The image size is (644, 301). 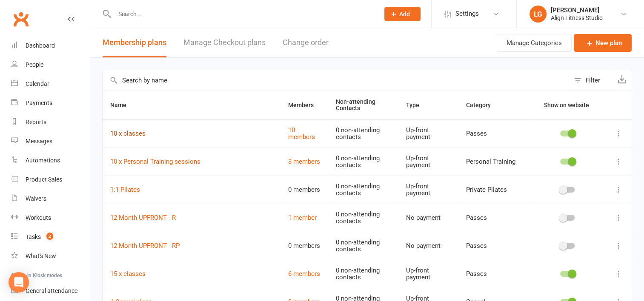 I want to click on td: Personal Training, so click(x=493, y=162).